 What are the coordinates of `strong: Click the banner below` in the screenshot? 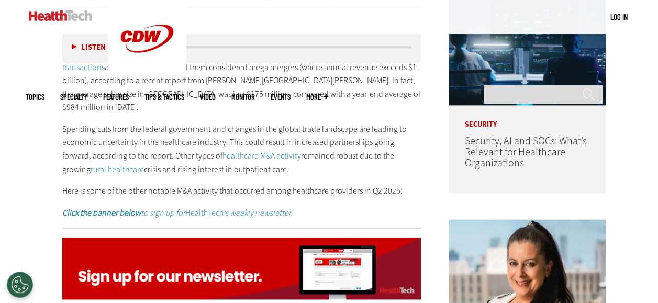 It's located at (102, 212).